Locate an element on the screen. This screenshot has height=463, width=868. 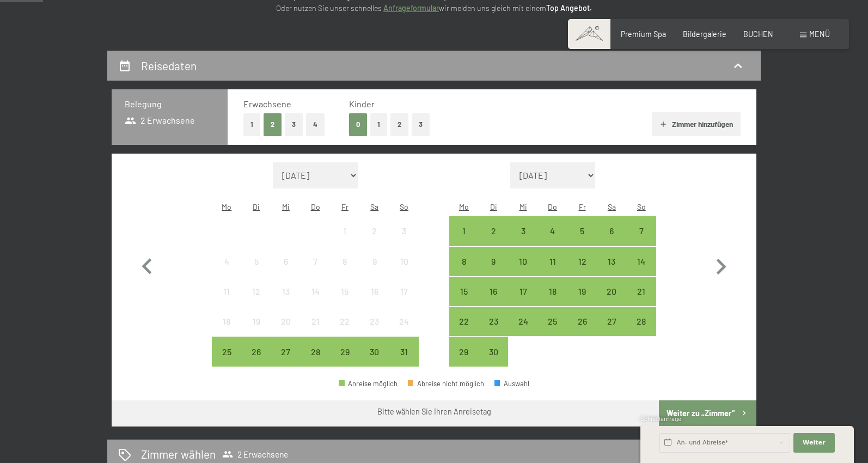
div: 27 is located at coordinates (286, 361).